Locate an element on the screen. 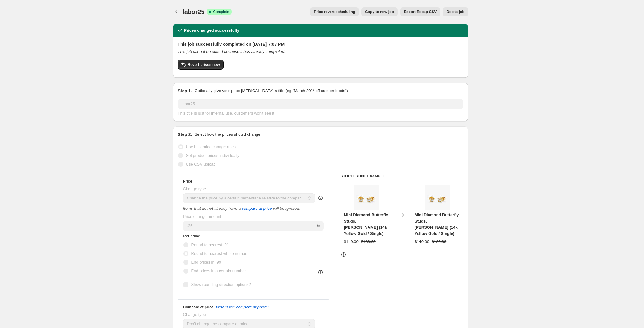  span: This title is just for internal use, customers won't see it is located at coordinates (226, 113).